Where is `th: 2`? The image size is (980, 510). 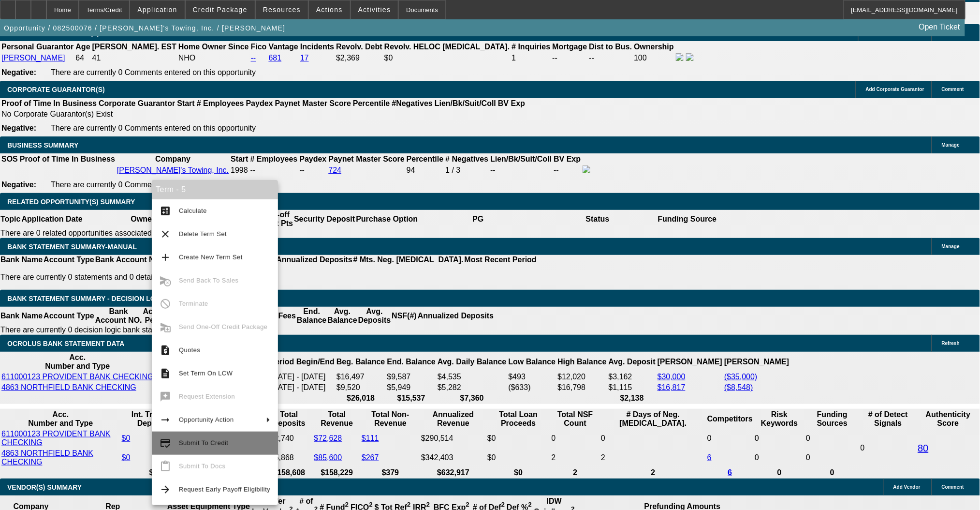
th: 2 is located at coordinates (653, 473).